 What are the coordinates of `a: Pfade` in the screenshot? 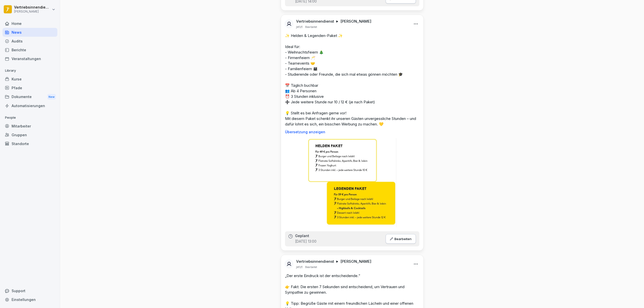 It's located at (30, 88).